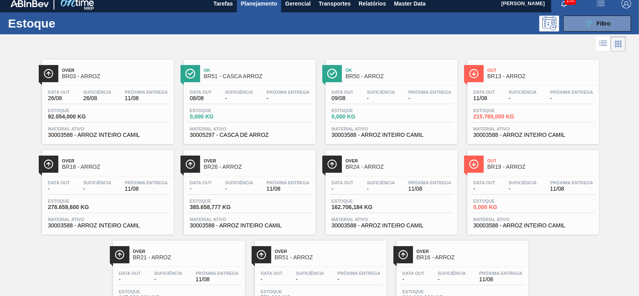 The height and width of the screenshot is (296, 639). I want to click on h1: Estoque, so click(66, 23).